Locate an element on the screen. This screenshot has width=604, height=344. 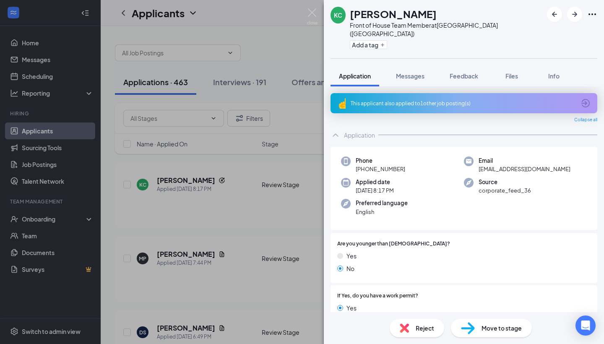
span: Feedback is located at coordinates (464, 76).